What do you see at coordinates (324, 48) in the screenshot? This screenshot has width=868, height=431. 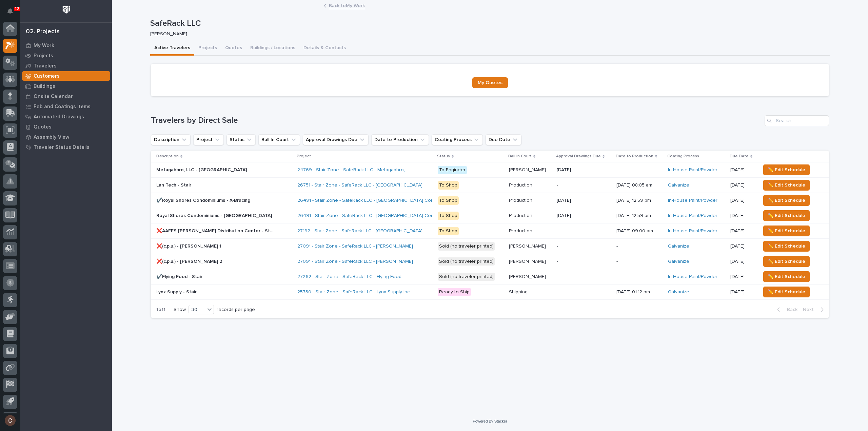 I see `button: Details & Contacts` at bounding box center [324, 48].